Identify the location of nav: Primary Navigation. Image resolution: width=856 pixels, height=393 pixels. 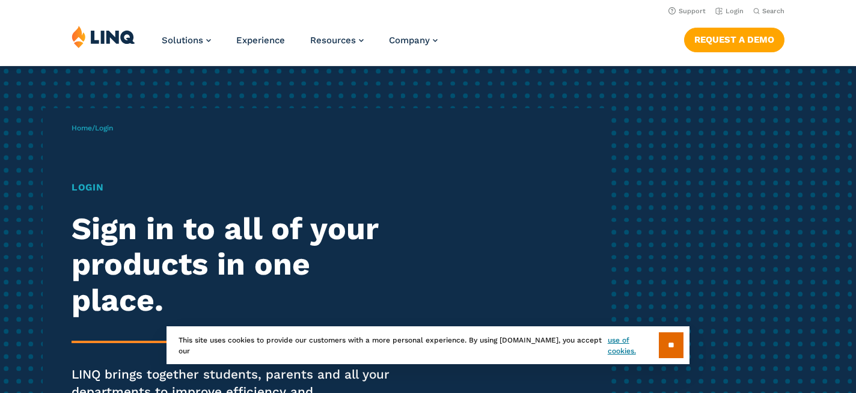
(299, 45).